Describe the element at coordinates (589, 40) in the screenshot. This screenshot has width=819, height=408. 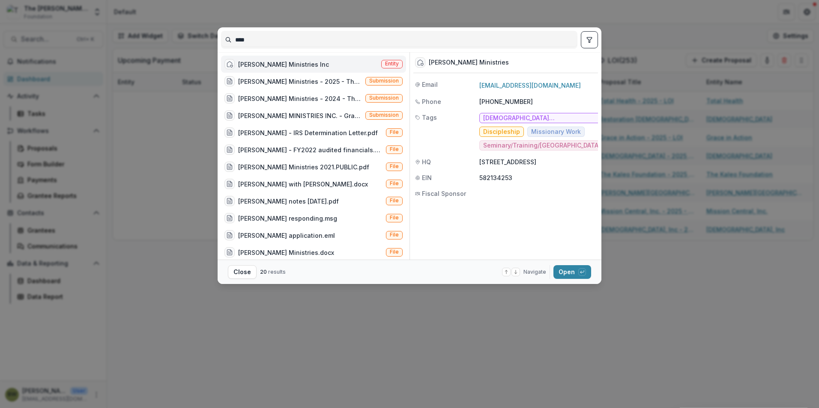
I see `button: toggle filters` at that location.